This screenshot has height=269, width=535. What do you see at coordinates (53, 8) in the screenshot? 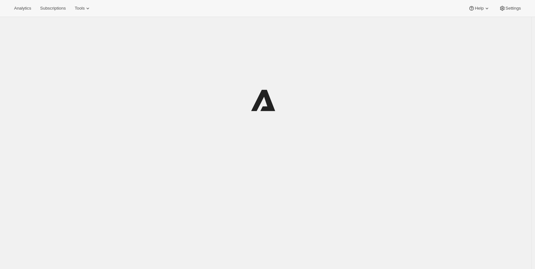
I see `span: Subscriptions` at bounding box center [53, 8].